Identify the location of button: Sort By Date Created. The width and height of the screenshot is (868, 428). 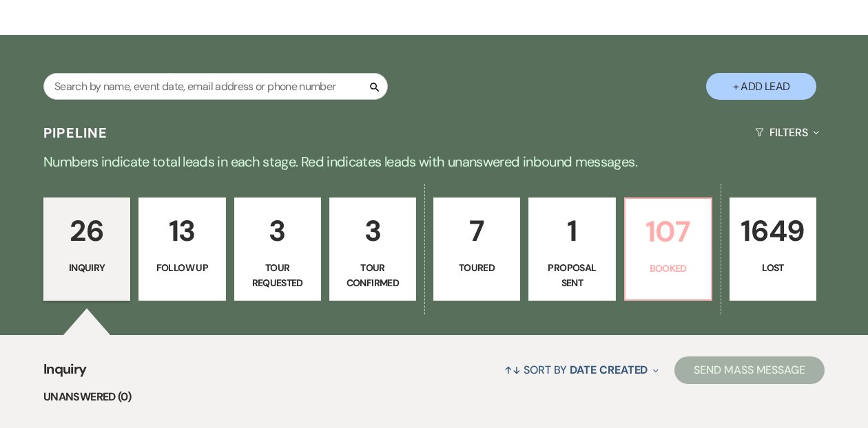
(582, 370).